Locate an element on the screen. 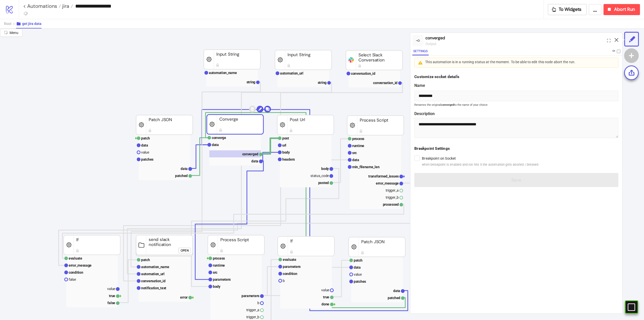 This screenshot has height=320, width=644. text: headers is located at coordinates (289, 159).